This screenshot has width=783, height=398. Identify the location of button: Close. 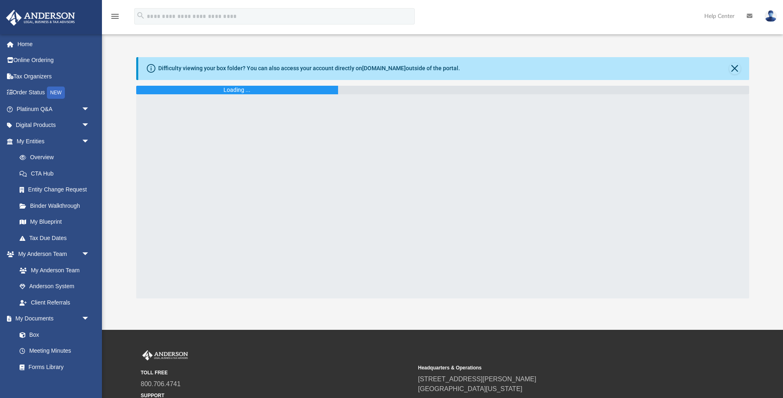
(735, 69).